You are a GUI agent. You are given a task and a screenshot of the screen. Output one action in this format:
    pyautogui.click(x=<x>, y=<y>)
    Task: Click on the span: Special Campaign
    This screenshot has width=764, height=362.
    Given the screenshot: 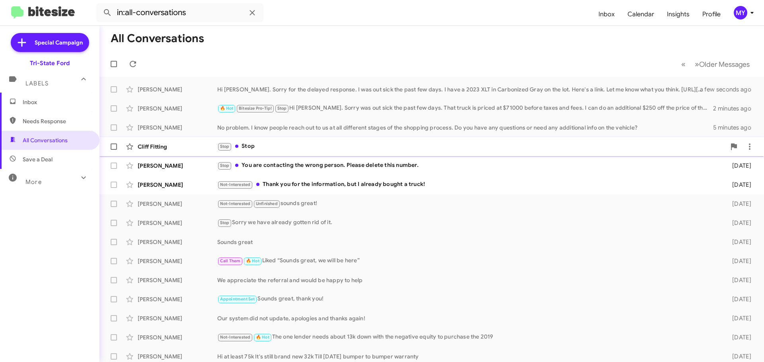 What is the action you would take?
    pyautogui.click(x=58, y=43)
    